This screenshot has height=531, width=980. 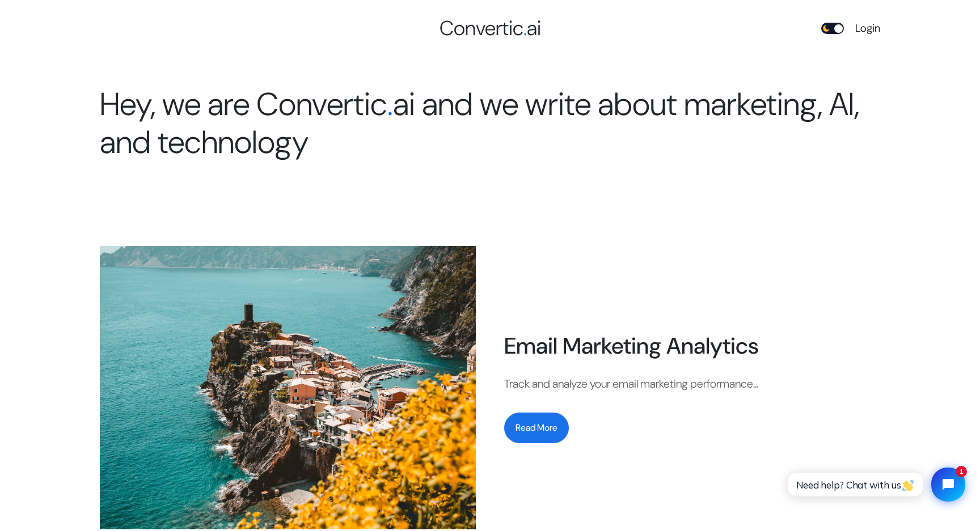 I want to click on a: Login, so click(x=868, y=28).